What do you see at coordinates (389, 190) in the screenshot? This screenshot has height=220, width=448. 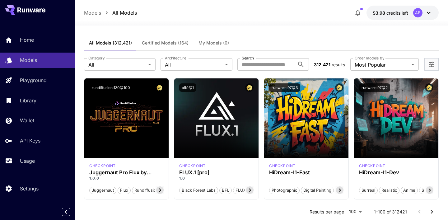 I see `button: Realistic` at bounding box center [389, 190].